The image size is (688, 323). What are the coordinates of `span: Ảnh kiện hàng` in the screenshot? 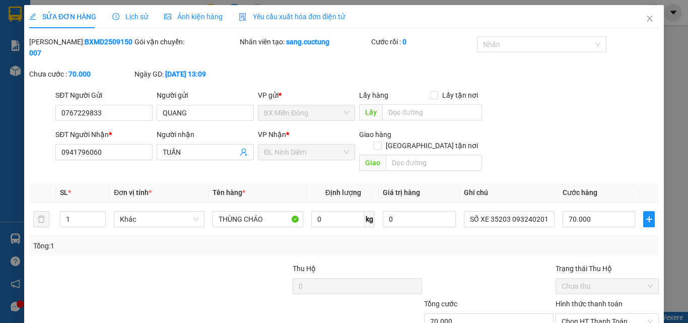 It's located at (193, 17).